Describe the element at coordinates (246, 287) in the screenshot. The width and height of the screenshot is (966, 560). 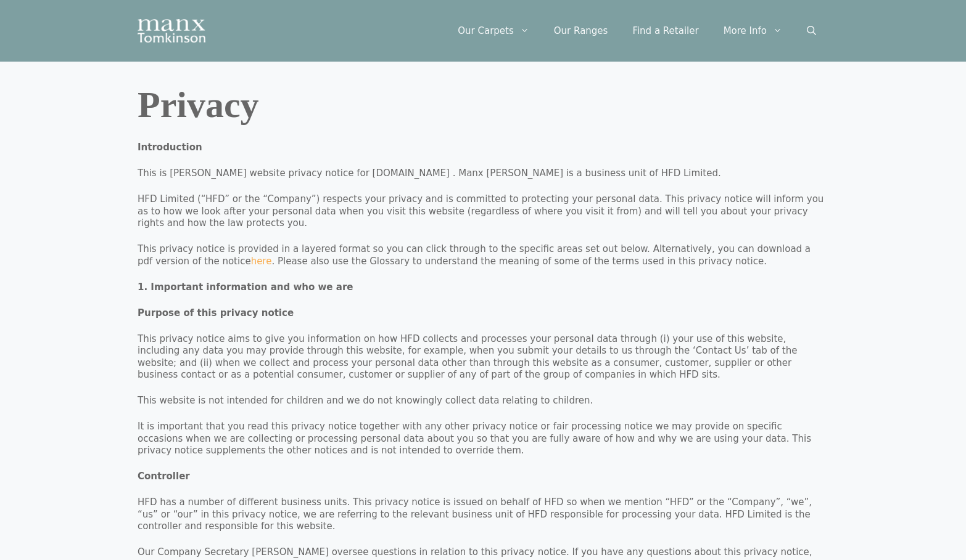
I see `strong: 1. Important information and who we are` at that location.